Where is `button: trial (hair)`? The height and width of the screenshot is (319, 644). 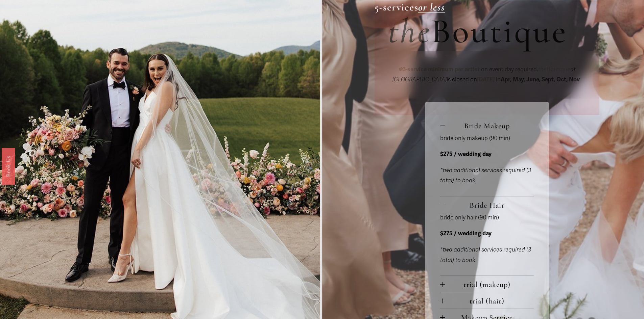 button: trial (hair) is located at coordinates (487, 301).